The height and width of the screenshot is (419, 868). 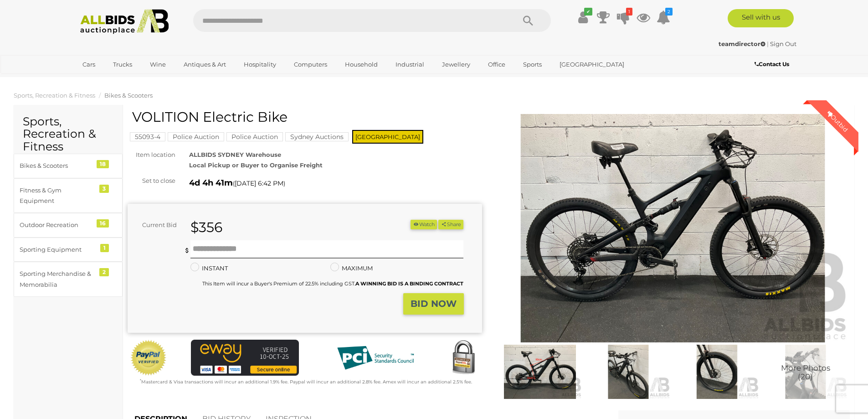 What do you see at coordinates (451, 224) in the screenshot?
I see `button: Share` at bounding box center [451, 224].